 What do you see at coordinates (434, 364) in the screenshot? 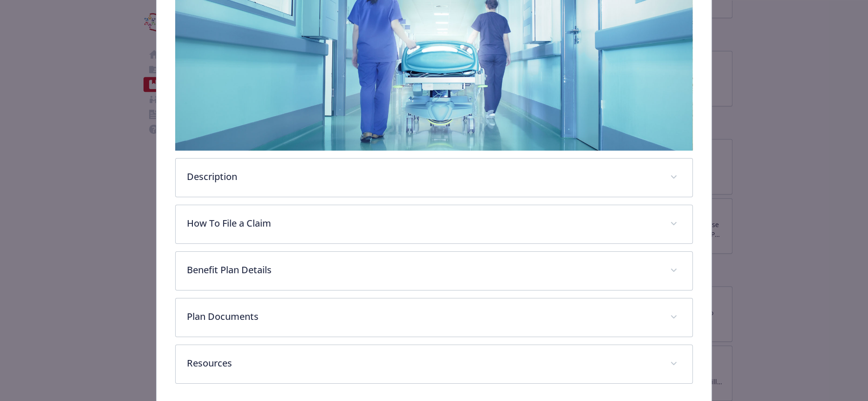
I see `div: Resources` at bounding box center [434, 364].